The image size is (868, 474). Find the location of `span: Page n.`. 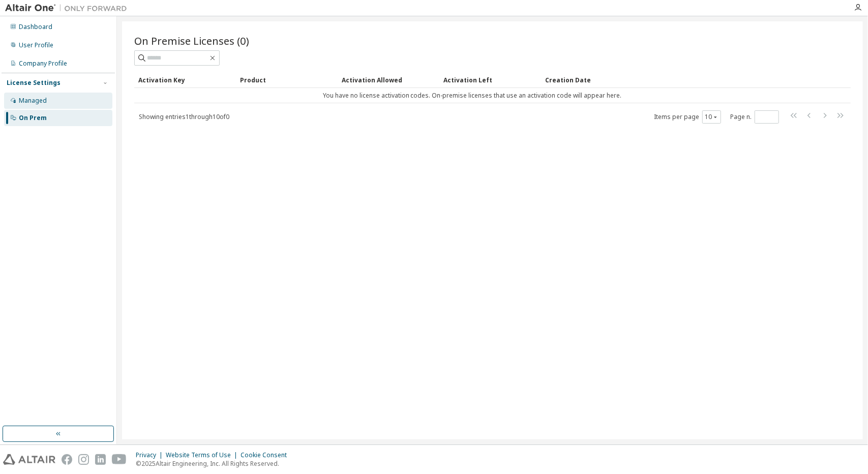

span: Page n. is located at coordinates (755, 117).